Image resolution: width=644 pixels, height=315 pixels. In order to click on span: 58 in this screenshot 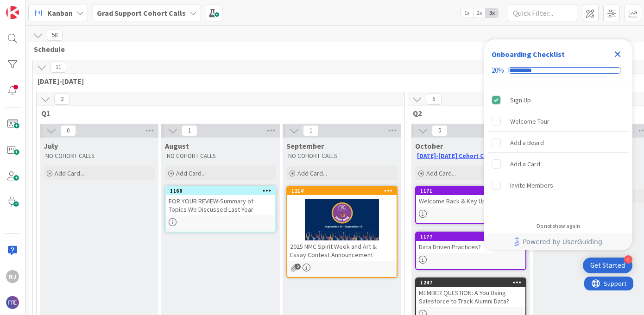, I will do `click(55, 35)`.